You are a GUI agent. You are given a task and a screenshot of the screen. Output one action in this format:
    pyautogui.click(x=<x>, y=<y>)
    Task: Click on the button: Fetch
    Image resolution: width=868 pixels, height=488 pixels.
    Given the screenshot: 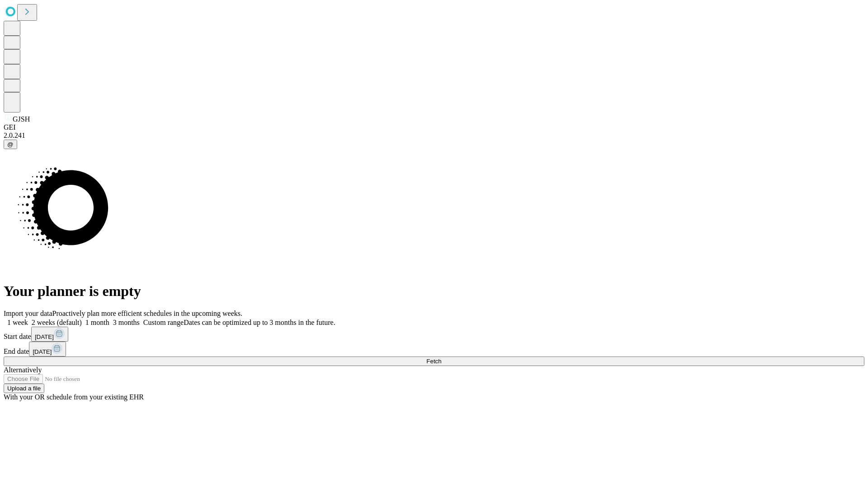 What is the action you would take?
    pyautogui.click(x=434, y=361)
    